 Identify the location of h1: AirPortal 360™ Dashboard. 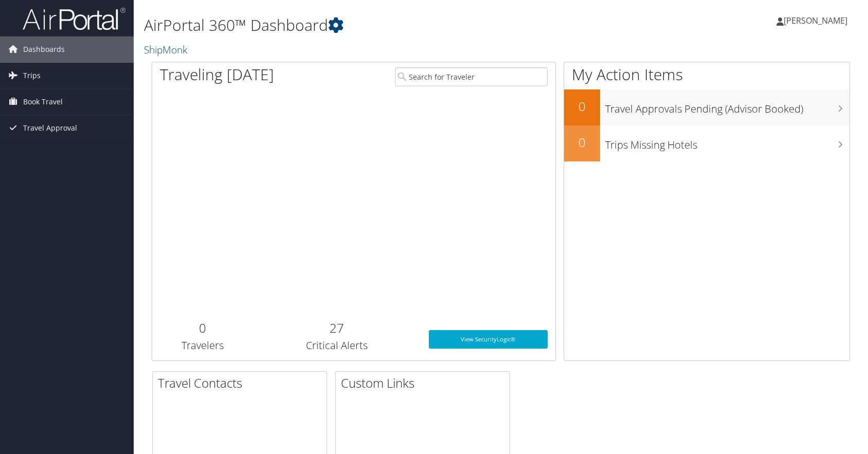
(382, 25).